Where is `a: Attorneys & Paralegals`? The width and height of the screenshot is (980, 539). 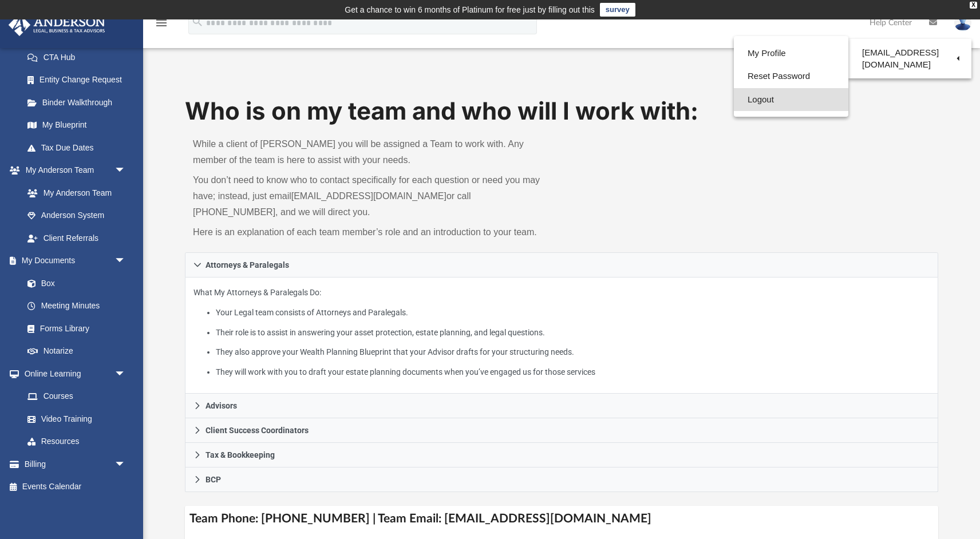 a: Attorneys & Paralegals is located at coordinates (561, 265).